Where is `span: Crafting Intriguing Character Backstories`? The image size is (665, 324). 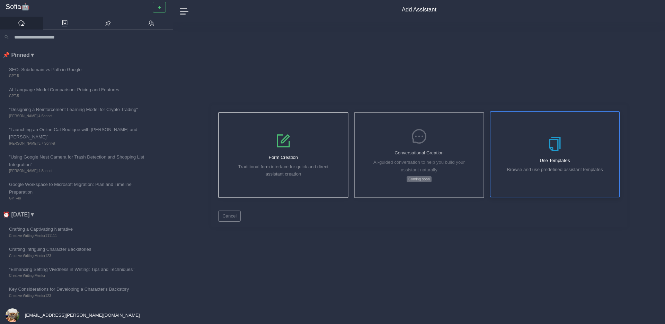
span: Crafting Intriguing Character Backstories is located at coordinates (79, 249).